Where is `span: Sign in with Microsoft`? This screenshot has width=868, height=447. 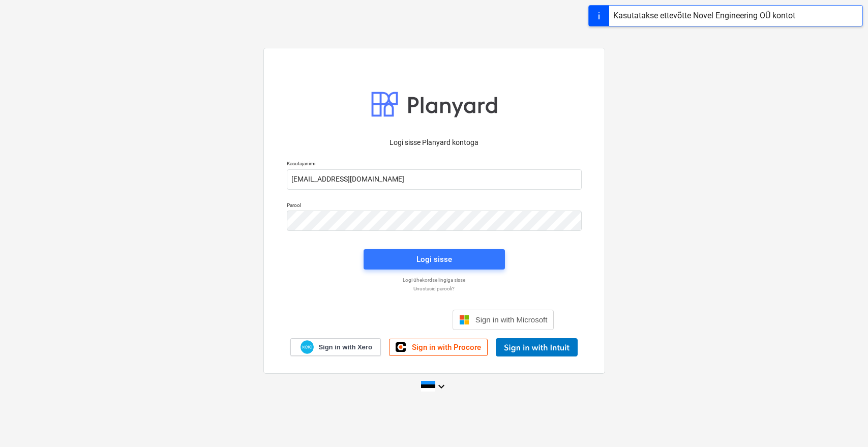
span: Sign in with Microsoft is located at coordinates (512, 319).